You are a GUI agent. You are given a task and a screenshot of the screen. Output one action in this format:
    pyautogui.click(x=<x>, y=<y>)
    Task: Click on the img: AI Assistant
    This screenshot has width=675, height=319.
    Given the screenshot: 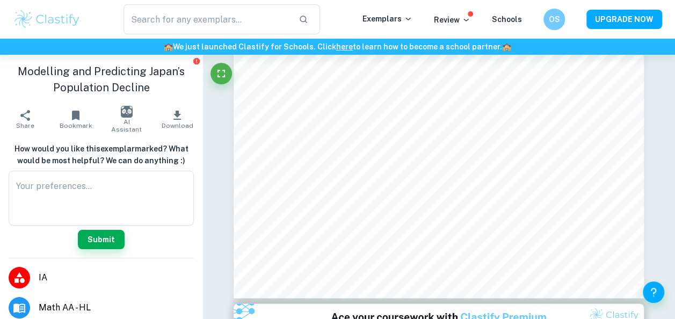 What is the action you would take?
    pyautogui.click(x=127, y=112)
    